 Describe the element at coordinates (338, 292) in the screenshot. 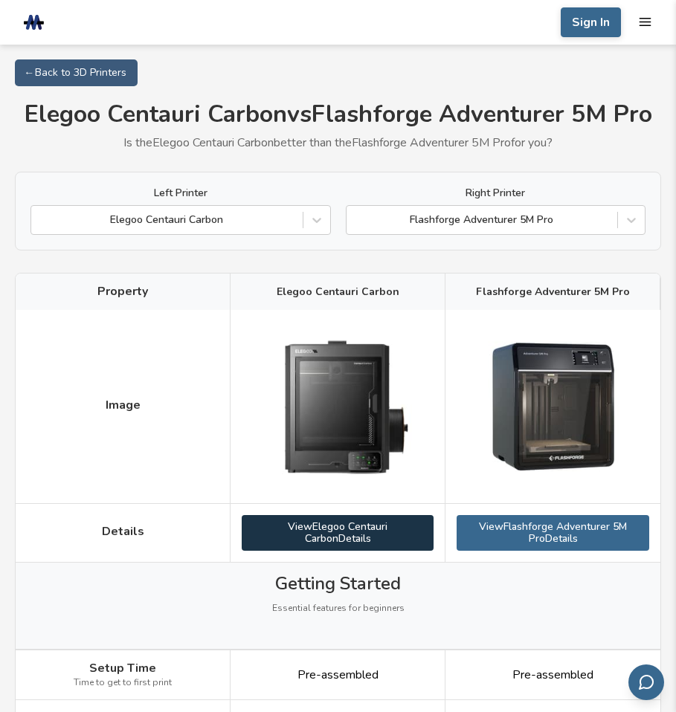

I see `span: Elegoo Centauri Carbon` at that location.